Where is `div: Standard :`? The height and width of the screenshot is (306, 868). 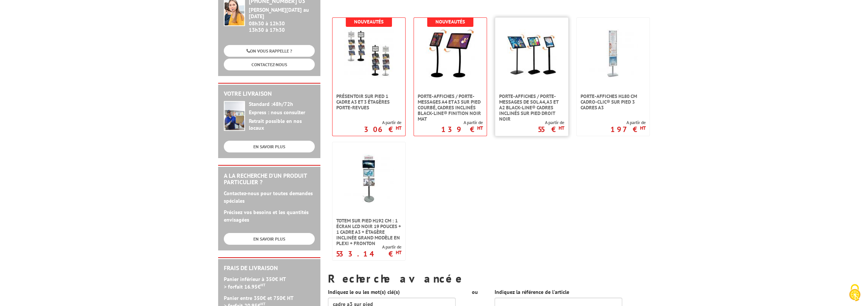 div: Standard : is located at coordinates (282, 104).